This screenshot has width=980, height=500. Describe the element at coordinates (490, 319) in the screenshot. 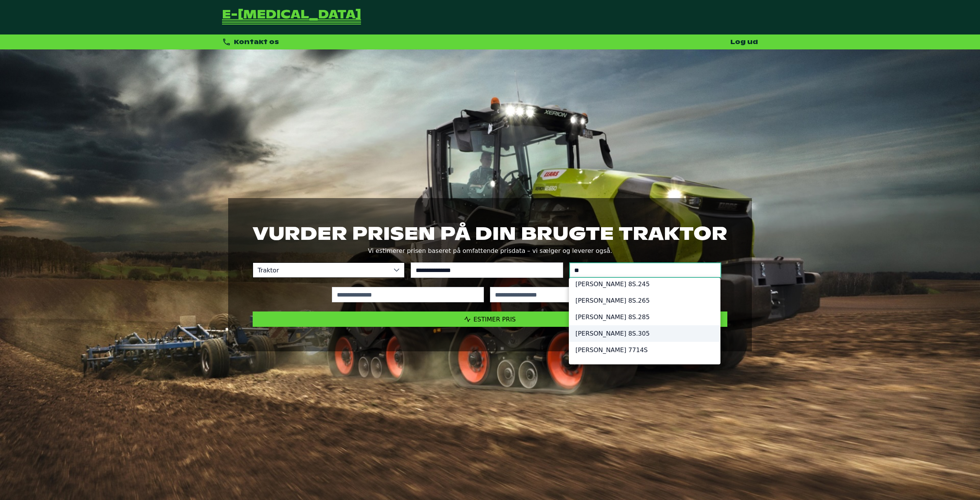

I see `button: Estimer pris` at that location.